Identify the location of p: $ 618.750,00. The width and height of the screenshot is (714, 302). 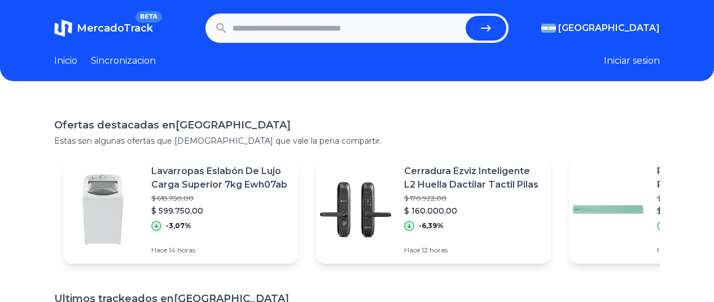
(220, 199).